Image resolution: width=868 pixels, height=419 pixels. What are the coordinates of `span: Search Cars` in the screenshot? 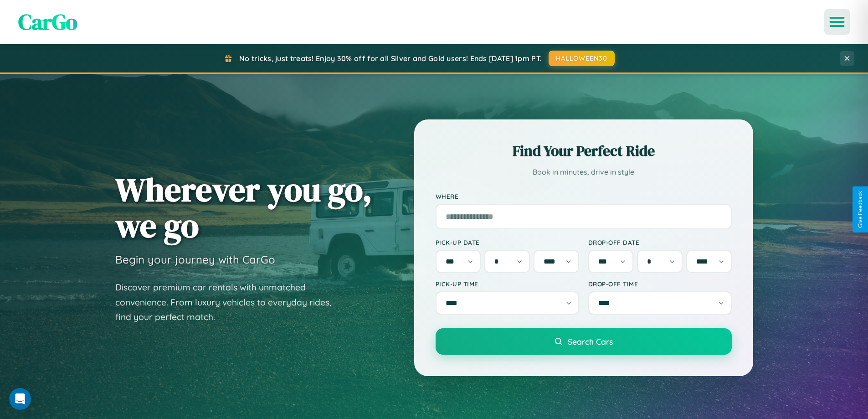 It's located at (590, 341).